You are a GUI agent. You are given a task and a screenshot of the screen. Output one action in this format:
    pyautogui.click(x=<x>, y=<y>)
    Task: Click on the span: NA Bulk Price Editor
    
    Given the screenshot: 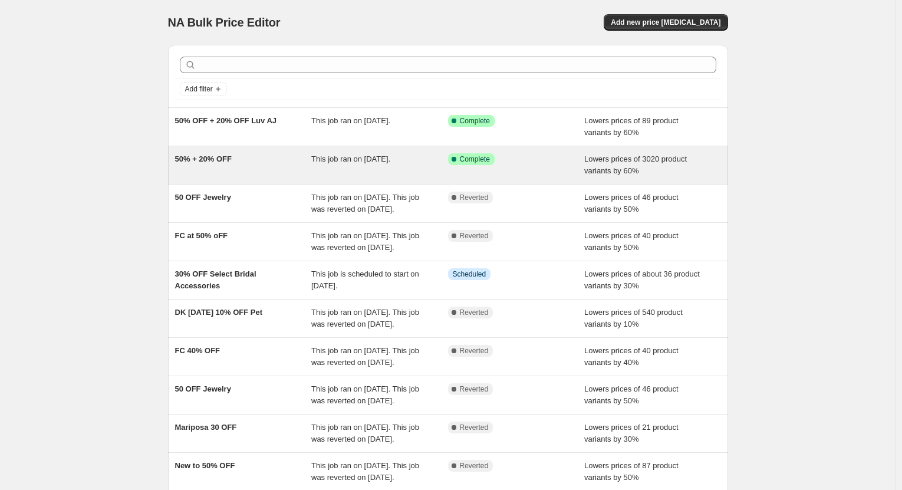 What is the action you would take?
    pyautogui.click(x=224, y=22)
    